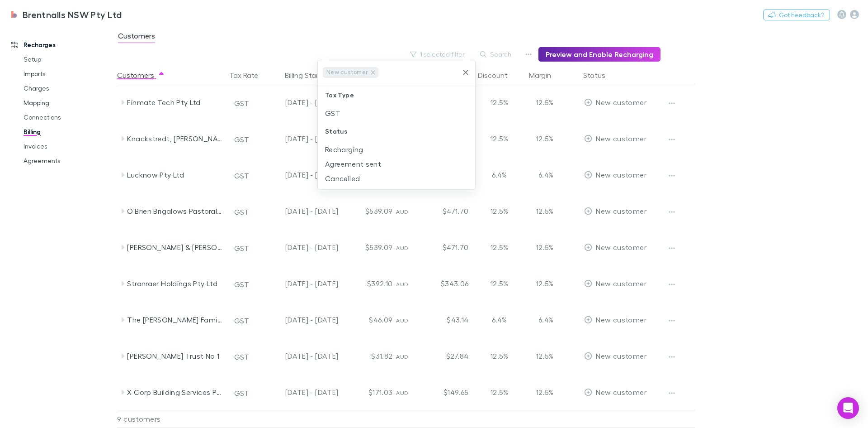  I want to click on li: Cancelled, so click(396, 178).